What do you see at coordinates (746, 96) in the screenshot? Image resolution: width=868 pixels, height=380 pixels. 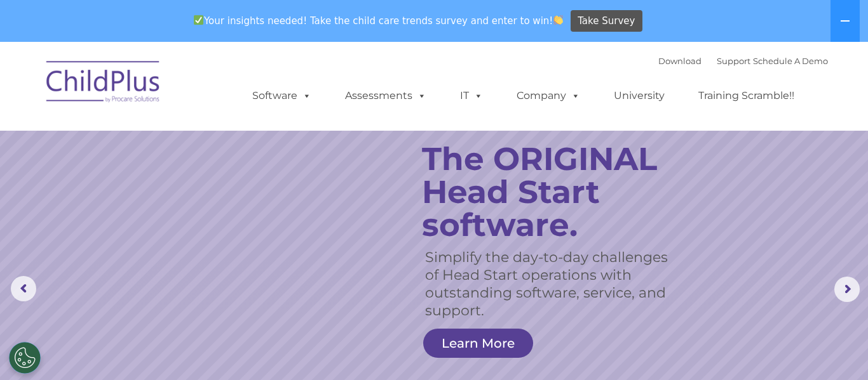 I see `a: Training Scramble!!` at bounding box center [746, 96].